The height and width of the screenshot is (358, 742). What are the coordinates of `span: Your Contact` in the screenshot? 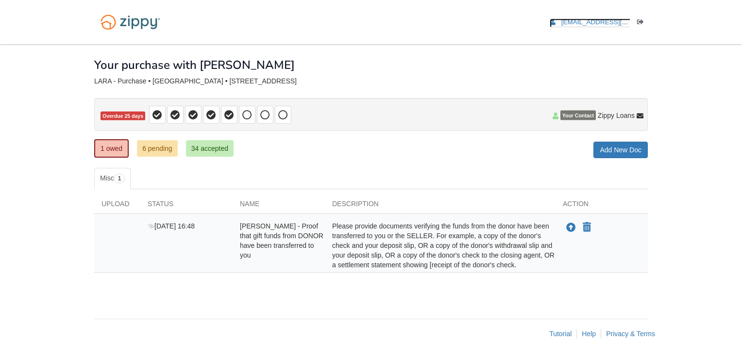 It's located at (578, 116).